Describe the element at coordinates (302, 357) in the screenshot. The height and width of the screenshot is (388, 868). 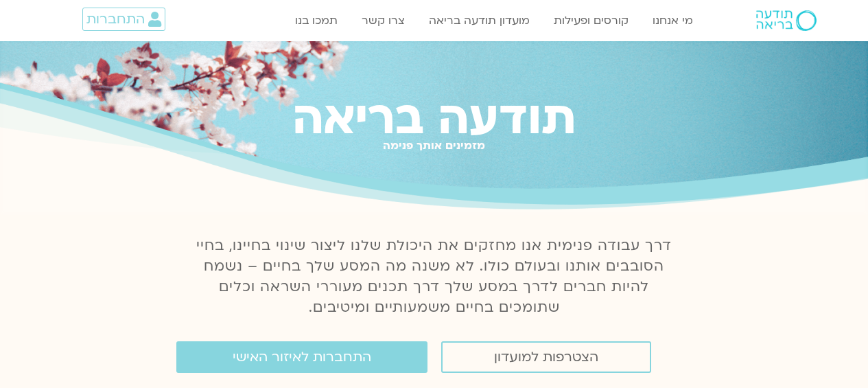
I see `span: התחברות לאיזור האישי` at that location.